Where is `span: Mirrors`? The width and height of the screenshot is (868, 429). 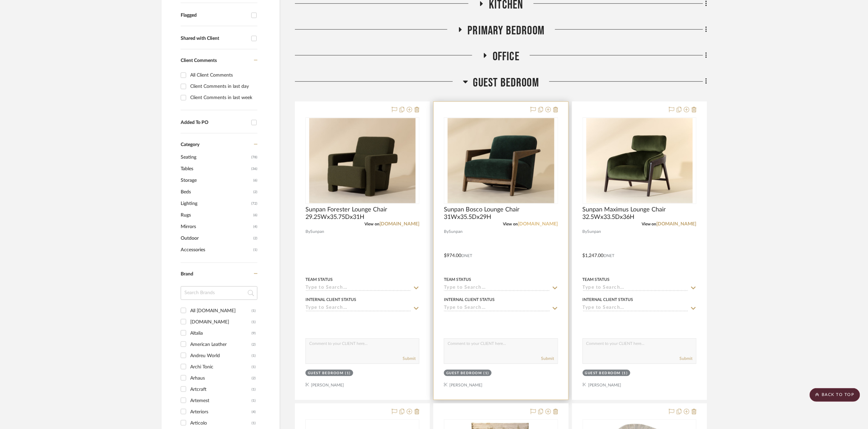
span: Mirrors is located at coordinates (216, 227).